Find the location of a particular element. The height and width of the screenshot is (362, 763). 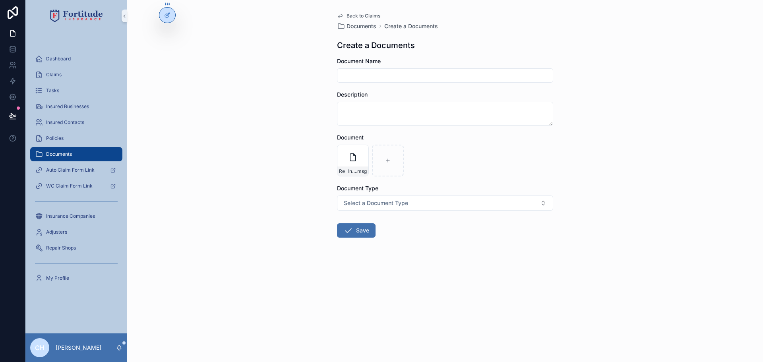

span: Adjusters is located at coordinates (56, 232).